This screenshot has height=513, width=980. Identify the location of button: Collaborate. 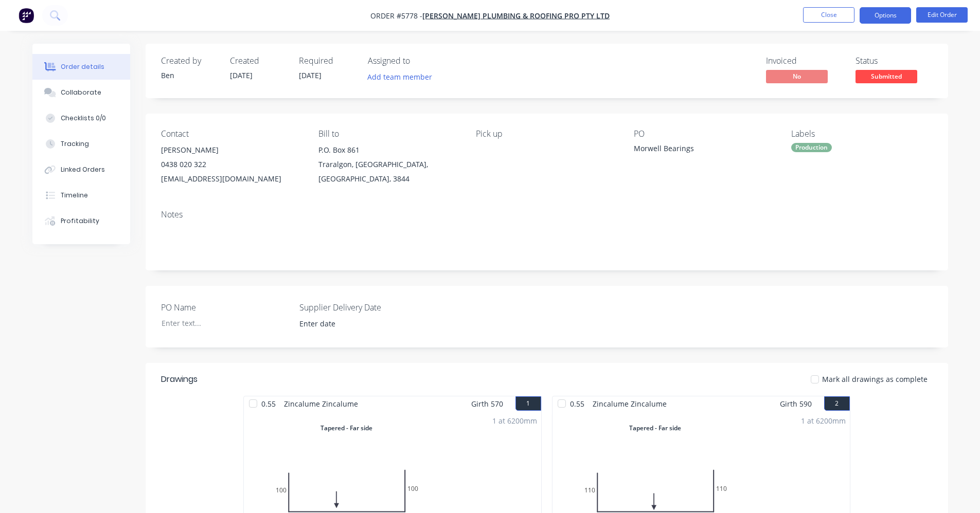
(81, 92).